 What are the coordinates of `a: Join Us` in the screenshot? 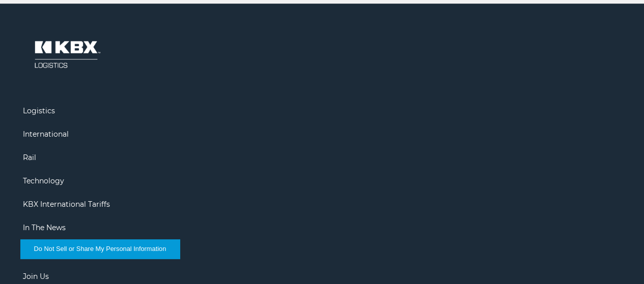 It's located at (35, 277).